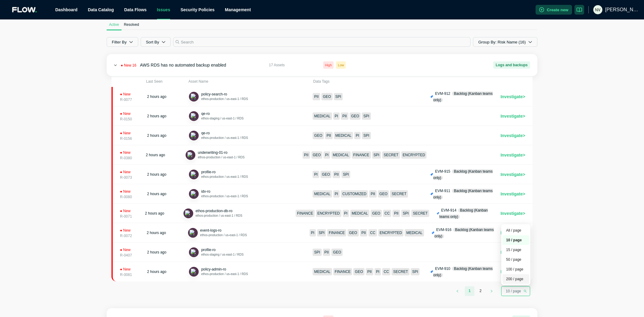 The image size is (644, 317). What do you see at coordinates (322, 233) in the screenshot?
I see `a: ● NewR-00722 hours agoDBInstanceevent-logs-roethos-production / us-east-1 / RDSPISPIFINANCEGEOPII...` at bounding box center [322, 233].